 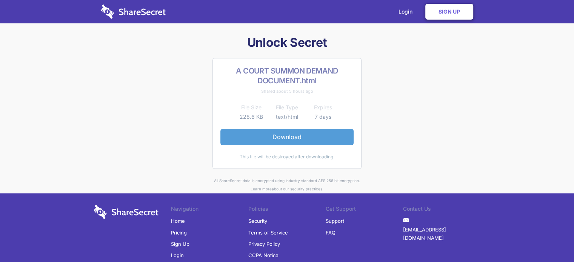 I want to click on div: All ShareSecret data is encrypted using industry standard AES 256 bit encryption. about our secur..., so click(x=287, y=185).